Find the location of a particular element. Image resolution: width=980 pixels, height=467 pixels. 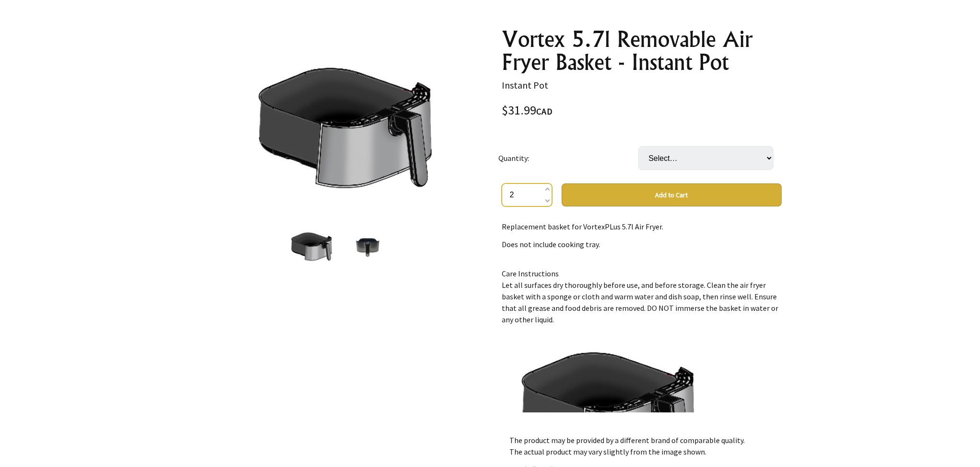

p: Replacement basket for VortexPLus 5.7l Air Fryer. is located at coordinates (641, 226).